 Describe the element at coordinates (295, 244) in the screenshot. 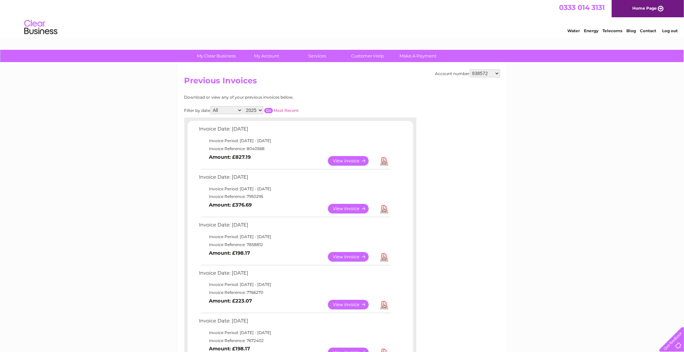

I see `td: Invoice Reference: 7858812` at that location.